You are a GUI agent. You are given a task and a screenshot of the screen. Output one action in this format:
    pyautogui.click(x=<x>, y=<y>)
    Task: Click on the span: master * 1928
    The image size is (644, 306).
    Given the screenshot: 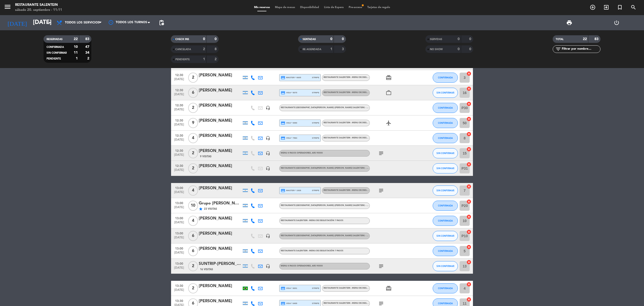 What is the action you would take?
    pyautogui.click(x=291, y=190)
    